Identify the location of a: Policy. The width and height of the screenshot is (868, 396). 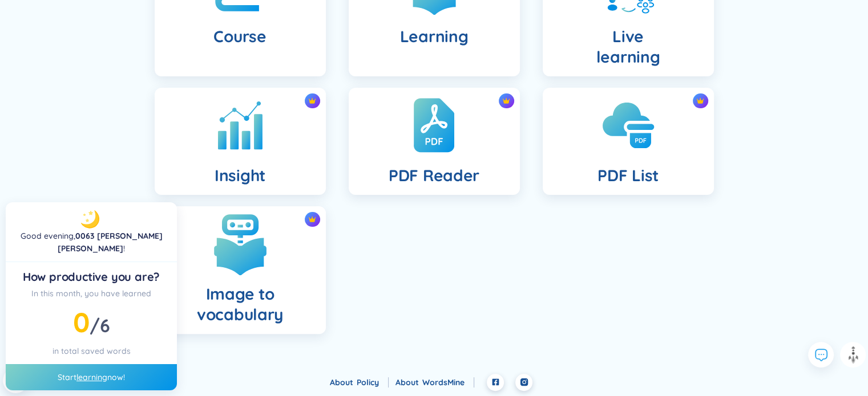
(373, 382).